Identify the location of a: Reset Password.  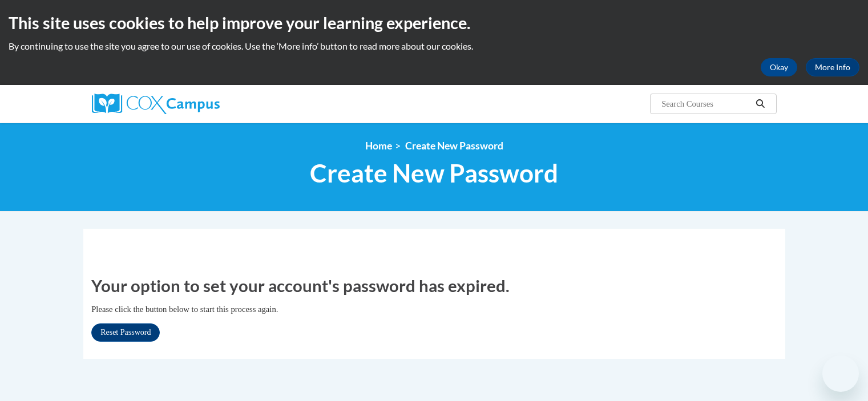
(126, 333).